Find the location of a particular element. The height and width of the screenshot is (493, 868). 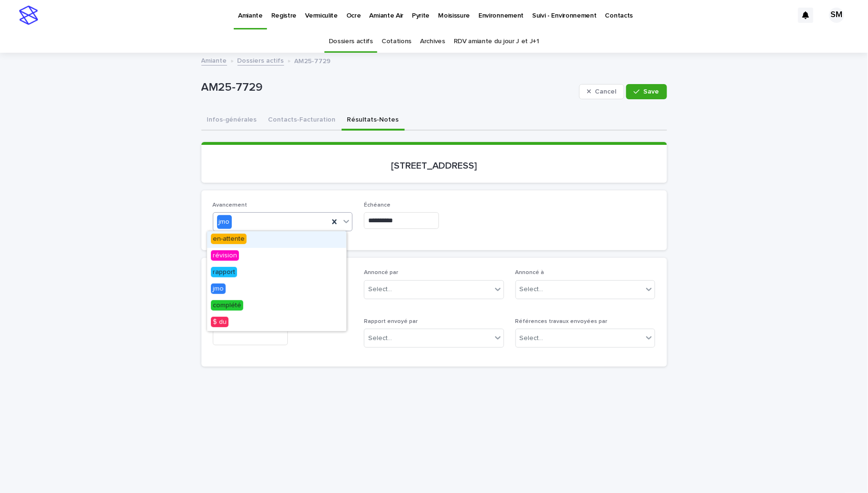

img: stacker-logo-s-only.png is located at coordinates (29, 15).